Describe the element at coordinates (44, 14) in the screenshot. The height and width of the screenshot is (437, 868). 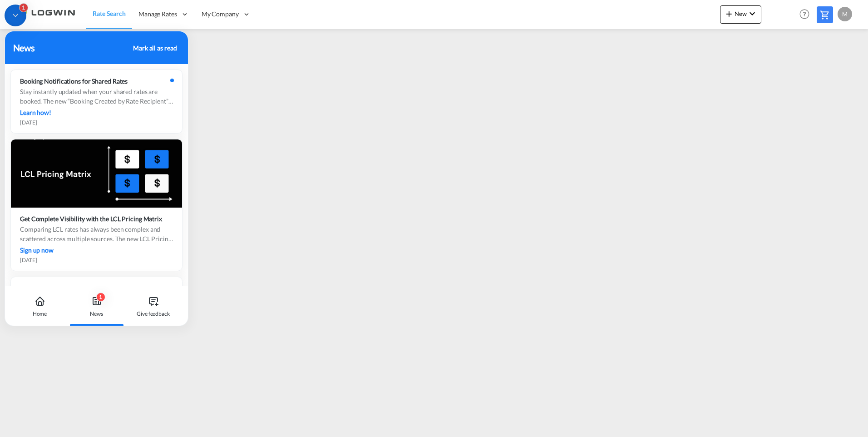
I see `img: 2761ae10d95411efa20a1f5e0282d2d7.png` at that location.